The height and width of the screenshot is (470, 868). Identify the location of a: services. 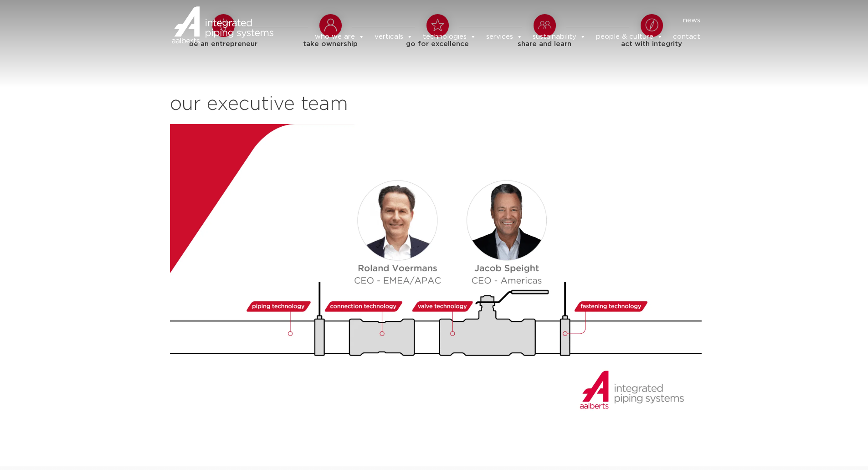
(505, 37).